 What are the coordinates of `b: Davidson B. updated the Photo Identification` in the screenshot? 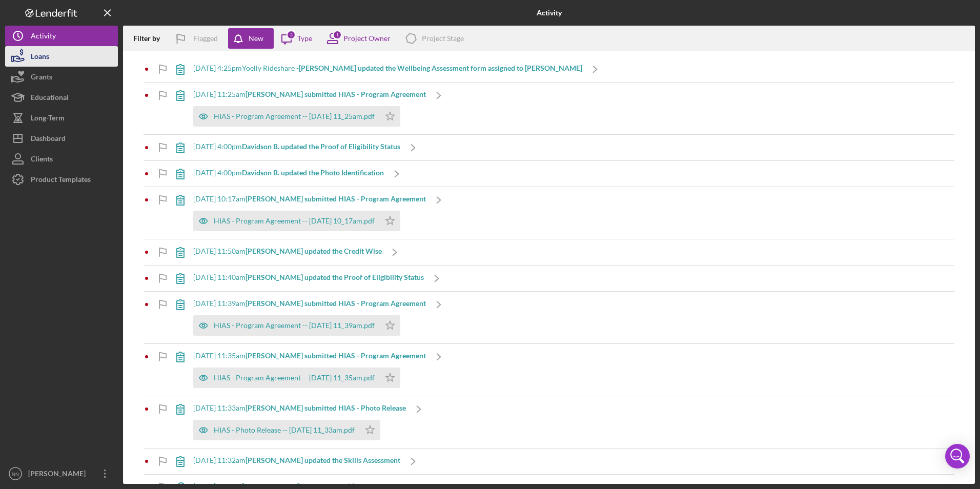 It's located at (313, 172).